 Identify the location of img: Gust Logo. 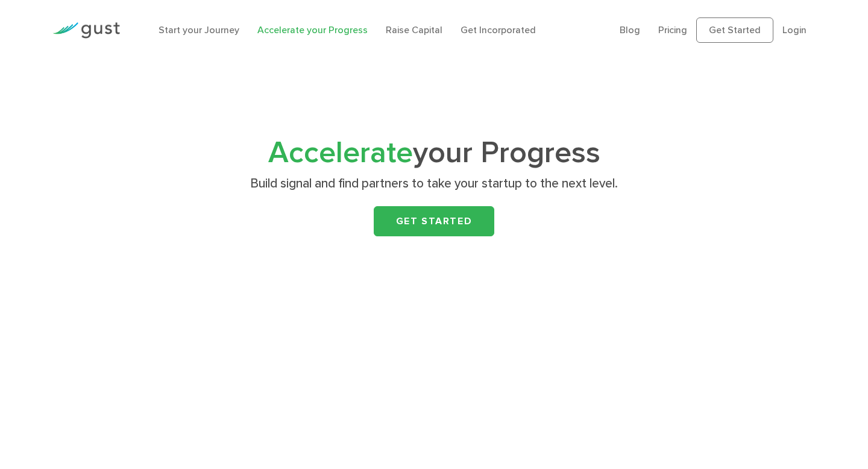
(86, 30).